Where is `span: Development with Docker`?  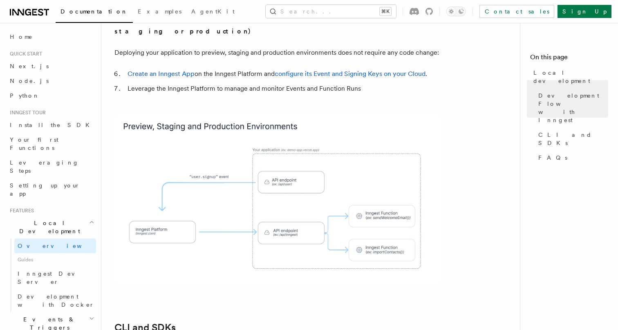
span: Development with Docker is located at coordinates (56, 301).